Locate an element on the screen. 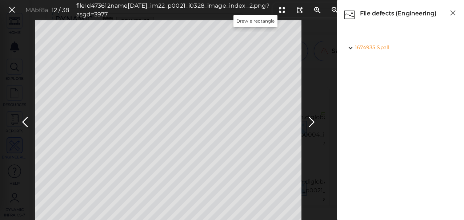 Image resolution: width=464 pixels, height=220 pixels. span: 1674935 is located at coordinates (365, 47).